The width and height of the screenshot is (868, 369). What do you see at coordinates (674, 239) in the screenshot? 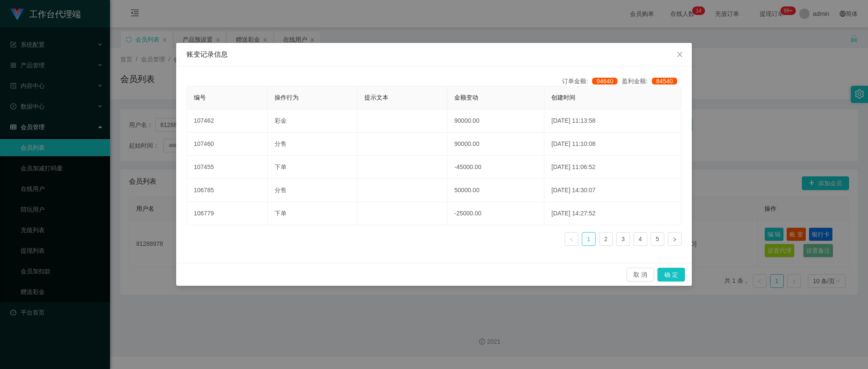
I see `i: 图标: right` at bounding box center [674, 239].